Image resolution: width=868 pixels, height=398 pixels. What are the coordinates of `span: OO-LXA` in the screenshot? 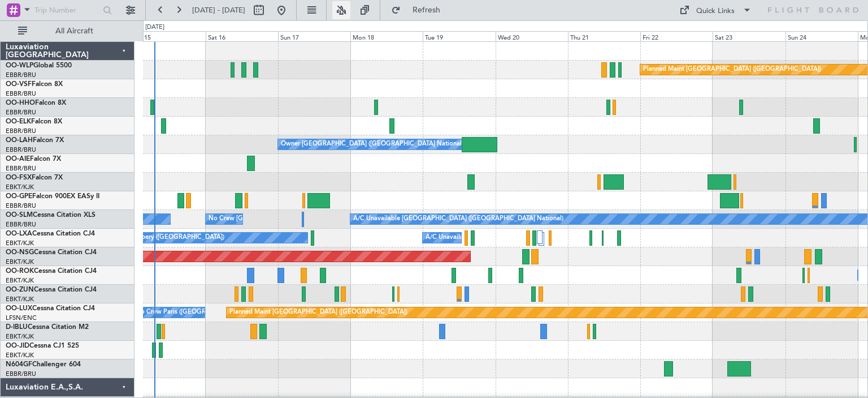 It's located at (19, 234).